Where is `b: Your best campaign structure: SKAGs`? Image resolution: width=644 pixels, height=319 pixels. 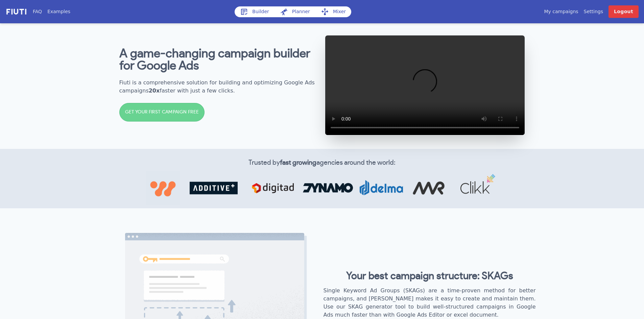
b: Your best campaign structure: SKAGs is located at coordinates (430, 276).